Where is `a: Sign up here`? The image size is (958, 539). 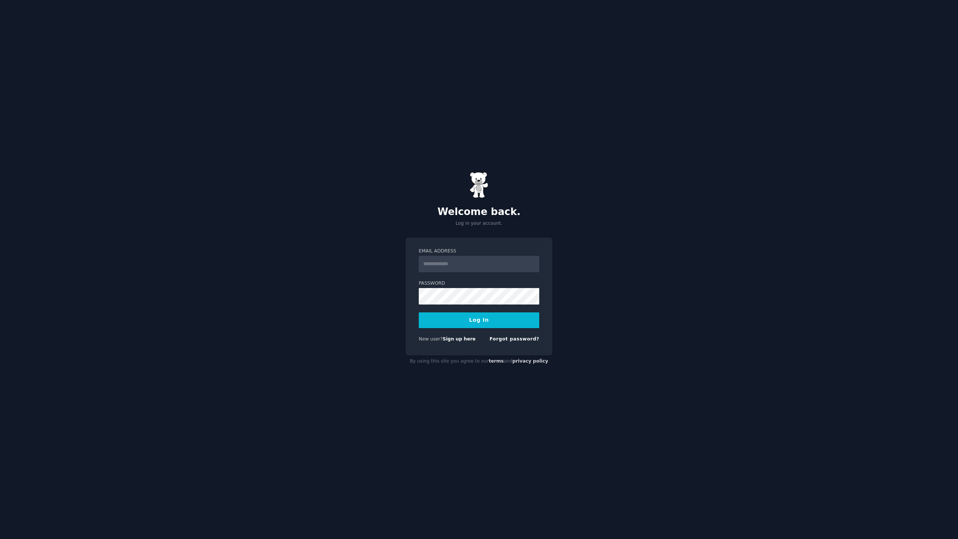
a: Sign up here is located at coordinates (459, 339).